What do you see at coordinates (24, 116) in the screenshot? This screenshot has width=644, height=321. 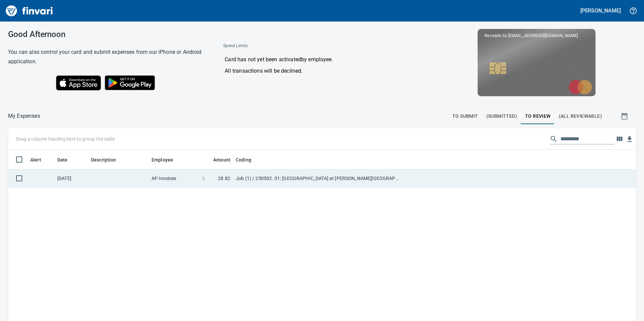 I see `p: My Expenses` at bounding box center [24, 116].